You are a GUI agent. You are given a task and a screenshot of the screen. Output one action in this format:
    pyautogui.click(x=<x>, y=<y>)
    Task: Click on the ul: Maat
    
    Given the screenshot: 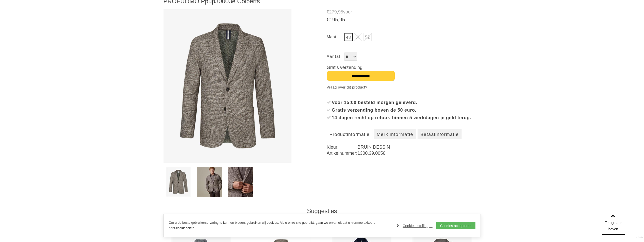 What is the action you would take?
    pyautogui.click(x=403, y=38)
    